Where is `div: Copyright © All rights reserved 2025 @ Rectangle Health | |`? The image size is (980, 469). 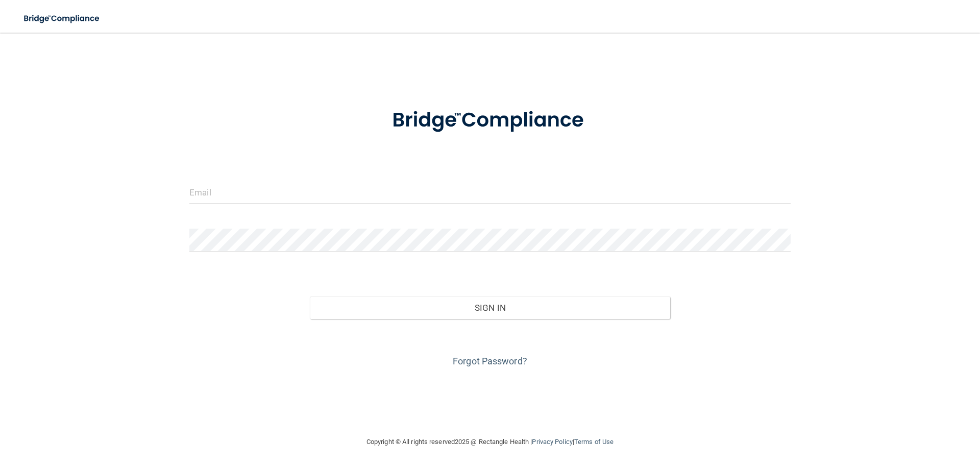 div: Copyright © All rights reserved 2025 @ Rectangle Health | | is located at coordinates (490, 442).